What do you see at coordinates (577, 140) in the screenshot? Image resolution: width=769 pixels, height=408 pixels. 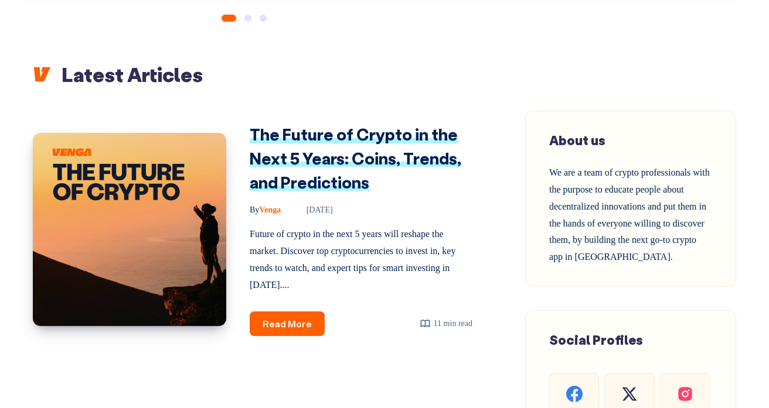 I see `span: About us` at bounding box center [577, 140].